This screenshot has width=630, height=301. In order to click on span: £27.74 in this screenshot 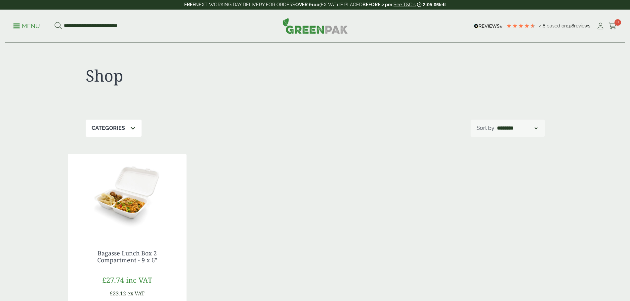, I will do `click(113, 280)`.